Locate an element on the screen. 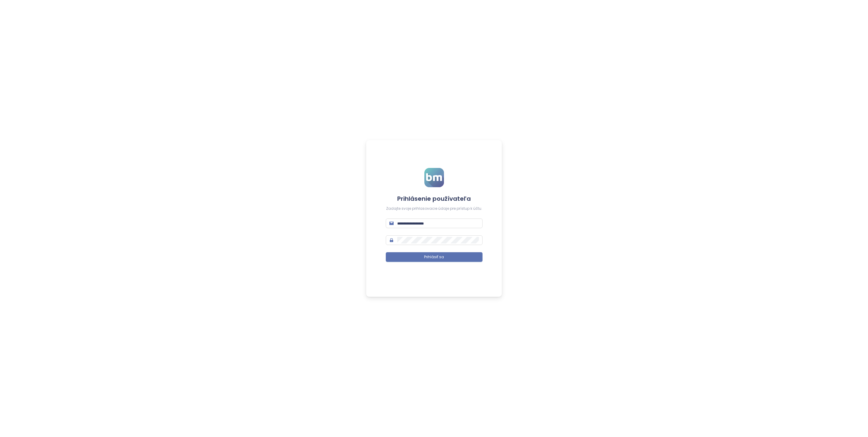  span: lock is located at coordinates (391, 240).